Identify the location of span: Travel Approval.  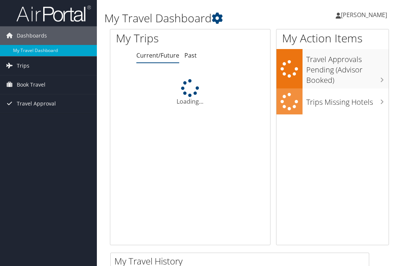
(36, 104).